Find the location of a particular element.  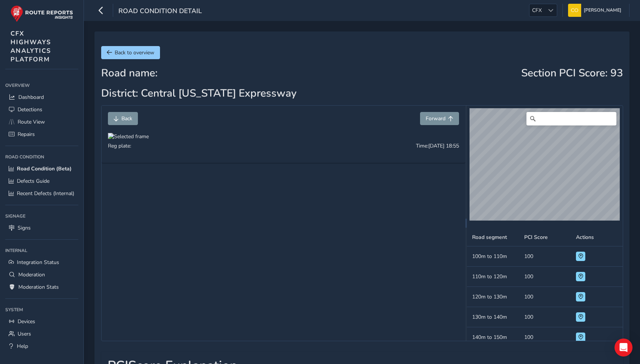

td: 130m to 140m is located at coordinates (493, 317).